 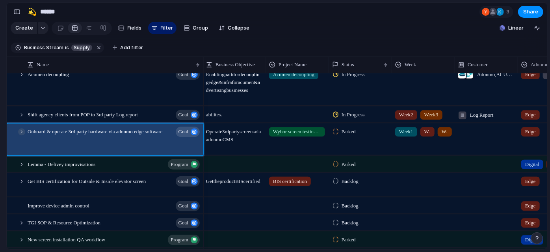 I want to click on button: Group, so click(x=196, y=28).